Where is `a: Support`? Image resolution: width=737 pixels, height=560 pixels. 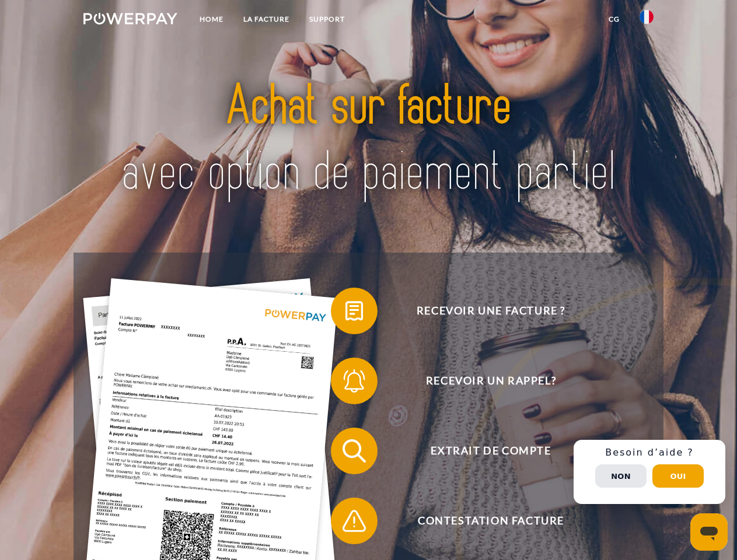 a: Support is located at coordinates (327, 19).